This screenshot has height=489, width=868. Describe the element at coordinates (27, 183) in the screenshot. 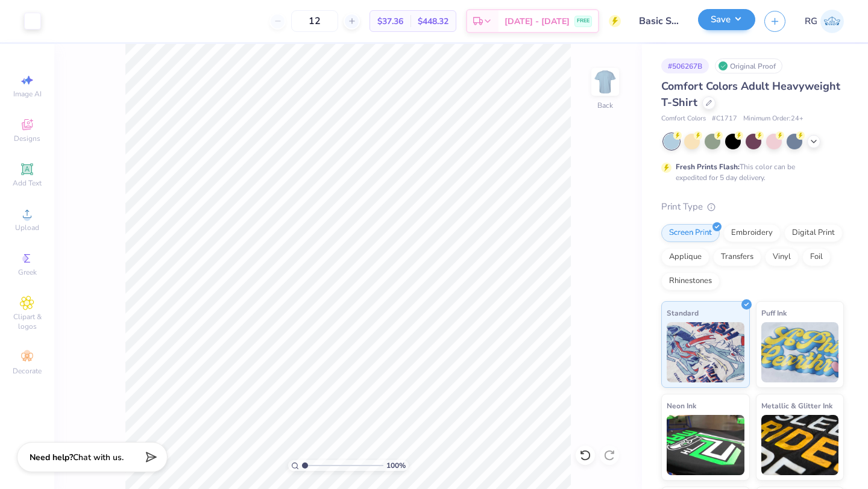

I see `span: Add Text` at that location.